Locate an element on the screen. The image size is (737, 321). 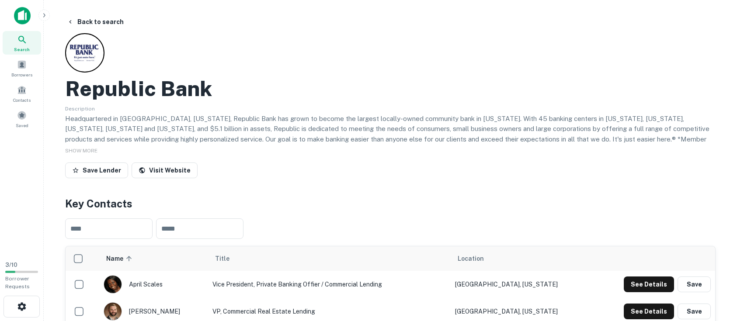
span: Contacts is located at coordinates (22, 100).